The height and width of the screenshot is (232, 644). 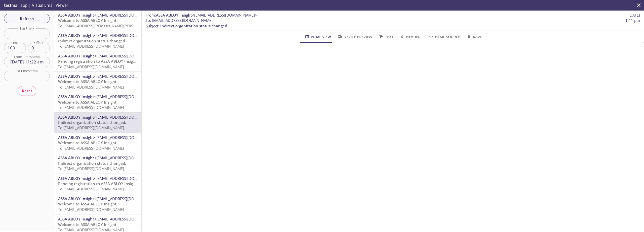 What do you see at coordinates (88, 20) in the screenshot?
I see `span: Welcome to ASSA ABLOY Insight!` at bounding box center [88, 20].